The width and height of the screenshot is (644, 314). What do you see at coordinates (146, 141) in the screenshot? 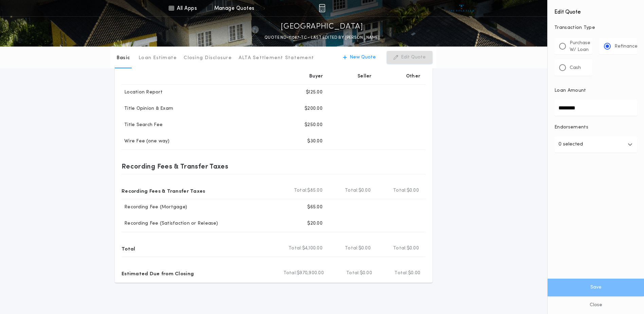
I see `p: Wire Fee (one way)` at bounding box center [146, 141].